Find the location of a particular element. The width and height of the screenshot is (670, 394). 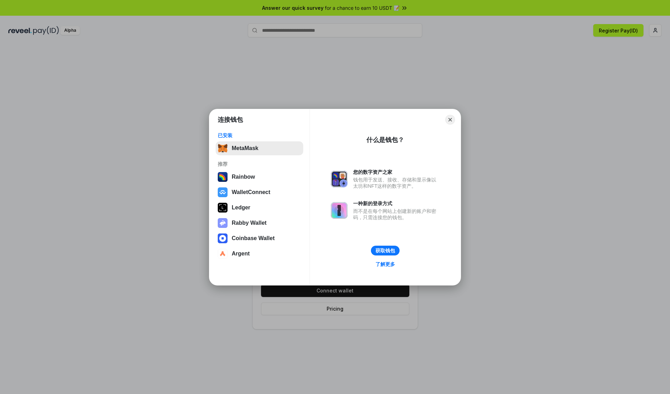

div: 一种新的登录方式 is located at coordinates (396, 203).